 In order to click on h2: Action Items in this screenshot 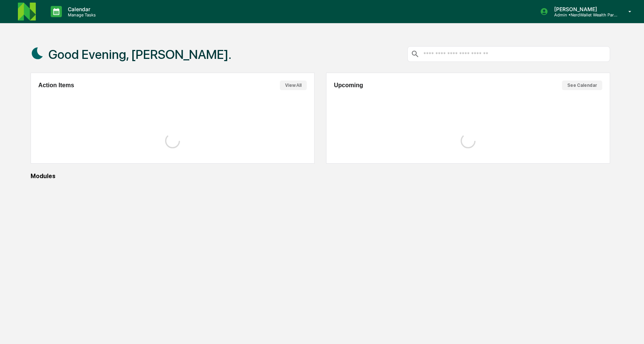, I will do `click(56, 85)`.